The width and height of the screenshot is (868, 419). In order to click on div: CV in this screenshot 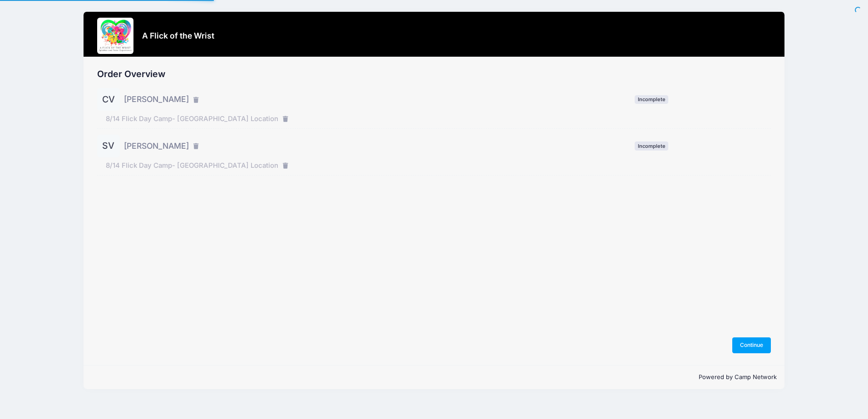, I will do `click(109, 99)`.